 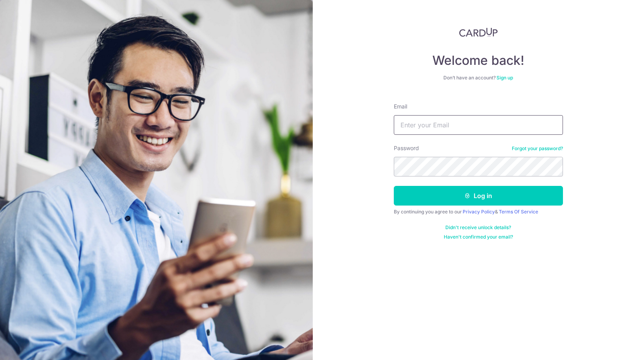 I want to click on a: Privacy Policy, so click(x=479, y=211).